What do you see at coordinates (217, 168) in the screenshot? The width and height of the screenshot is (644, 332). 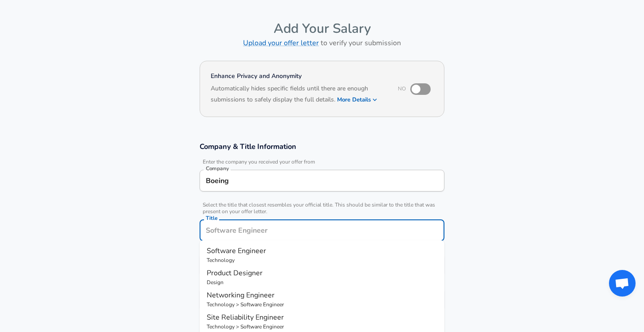 I see `label: Company` at bounding box center [217, 168].